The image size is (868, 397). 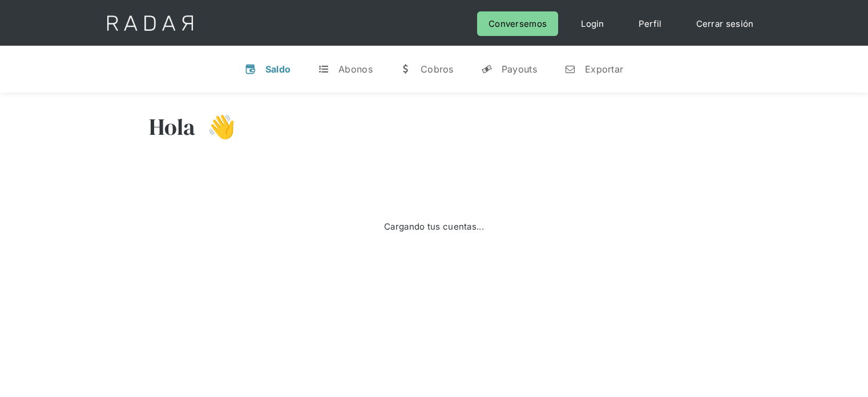 What do you see at coordinates (434, 226) in the screenshot?
I see `div: Cargando tus cuentas...` at bounding box center [434, 226].